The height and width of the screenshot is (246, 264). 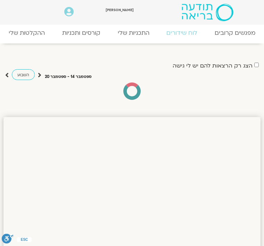 What do you see at coordinates (213, 66) in the screenshot?
I see `label: הצג רק הרצאות להם יש לי גישה` at bounding box center [213, 66].